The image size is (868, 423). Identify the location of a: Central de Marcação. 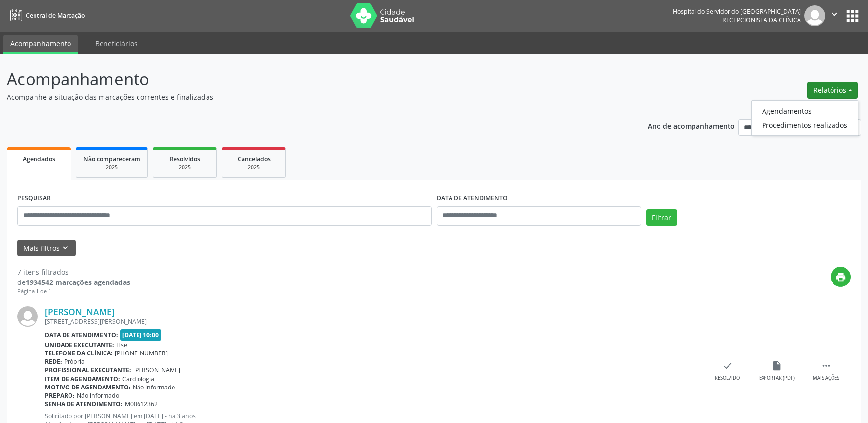
(46, 16).